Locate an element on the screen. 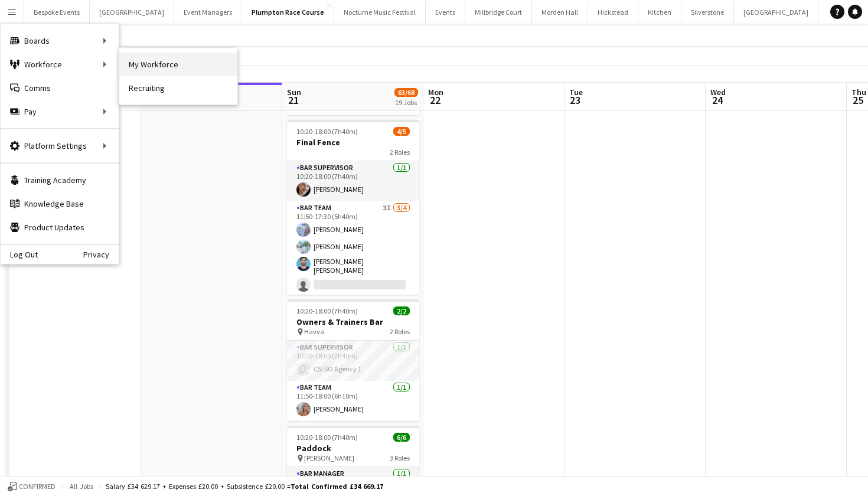  span: 24 is located at coordinates (717, 100).